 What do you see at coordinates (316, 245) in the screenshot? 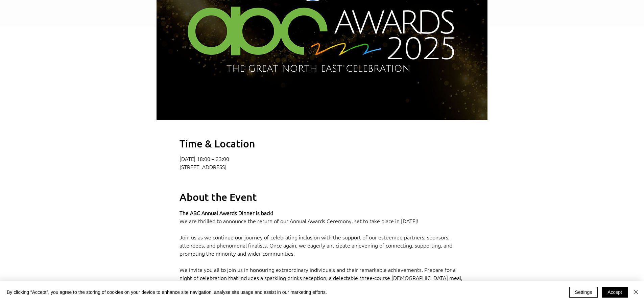
I see `span: Join us as we continue our journey of celebrating inclusion with the support of our esteemed part...` at bounding box center [316, 245].